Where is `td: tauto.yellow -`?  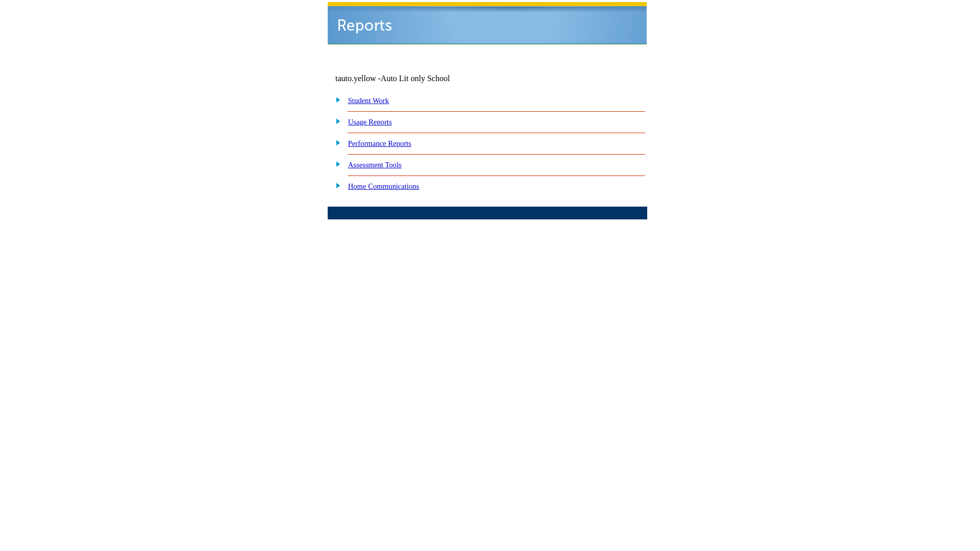 td: tauto.yellow - is located at coordinates (429, 79).